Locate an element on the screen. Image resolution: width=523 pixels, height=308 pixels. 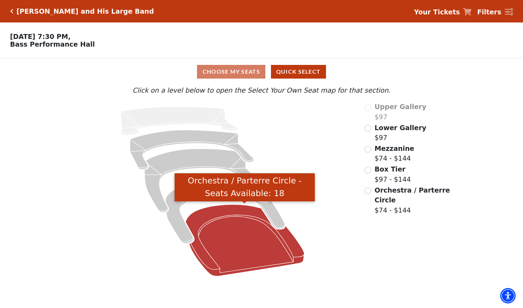
label: $97 - $144 is located at coordinates (393, 174).